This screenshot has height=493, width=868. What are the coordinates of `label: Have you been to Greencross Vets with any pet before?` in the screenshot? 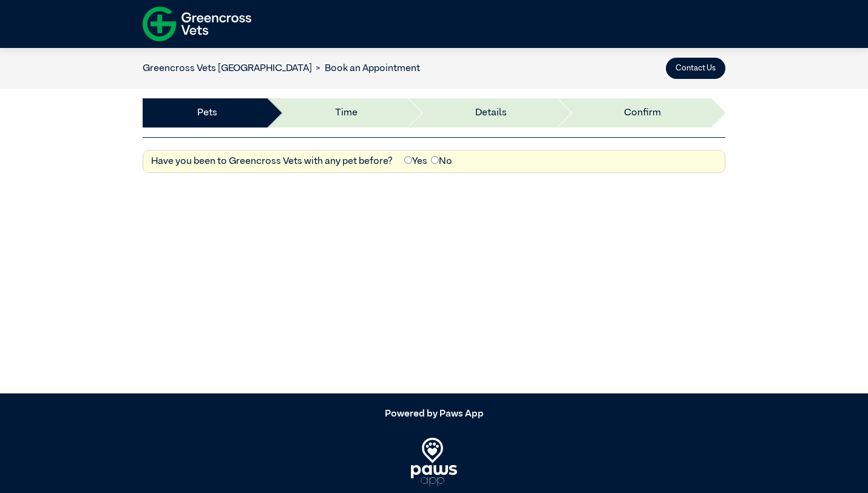 It's located at (272, 162).